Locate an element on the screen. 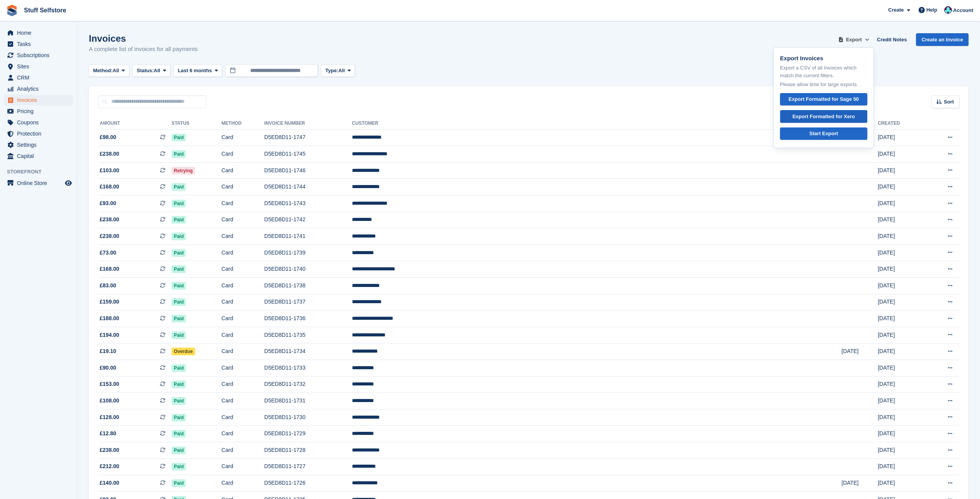 This screenshot has width=980, height=499. a: Preview store is located at coordinates (68, 183).